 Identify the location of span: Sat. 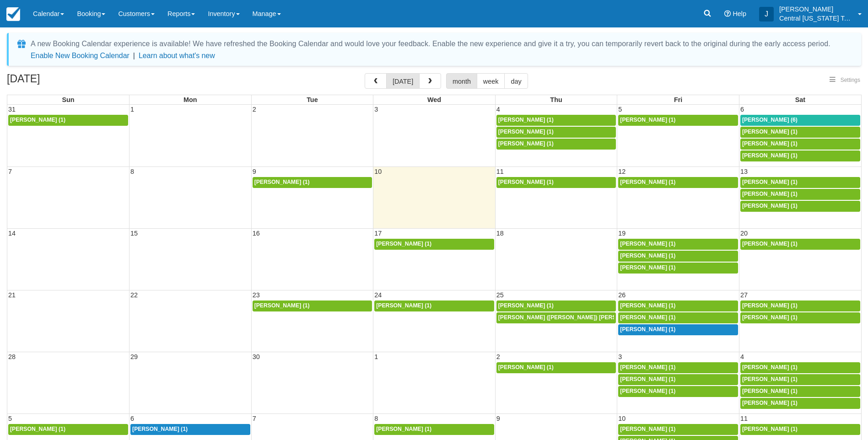
(800, 100).